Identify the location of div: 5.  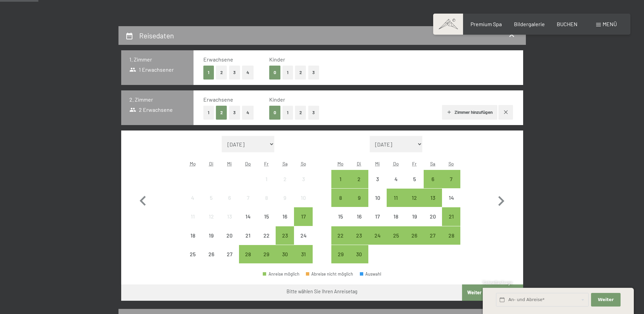
(414, 185).